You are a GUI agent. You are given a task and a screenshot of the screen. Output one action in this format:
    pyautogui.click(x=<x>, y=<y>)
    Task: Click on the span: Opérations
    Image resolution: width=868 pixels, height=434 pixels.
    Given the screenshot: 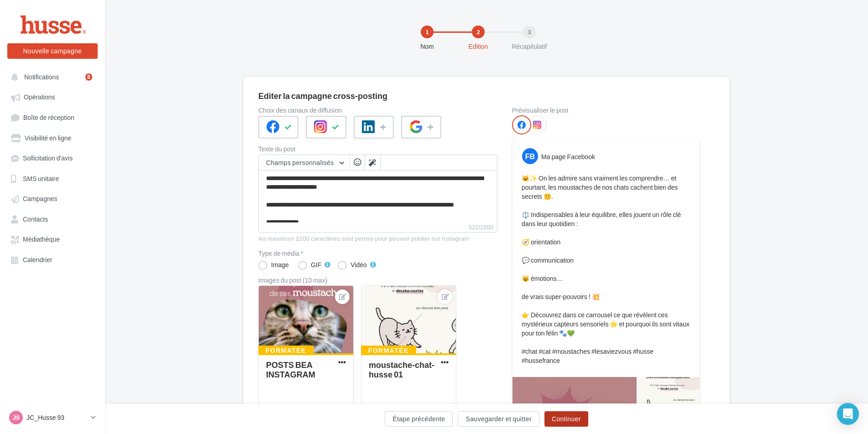 What is the action you would take?
    pyautogui.click(x=39, y=97)
    